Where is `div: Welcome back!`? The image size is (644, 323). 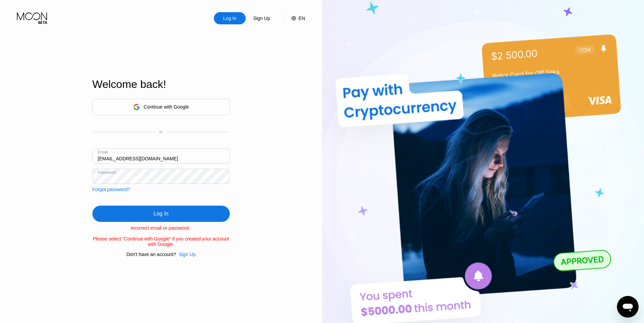 div: Welcome back! is located at coordinates (161, 84).